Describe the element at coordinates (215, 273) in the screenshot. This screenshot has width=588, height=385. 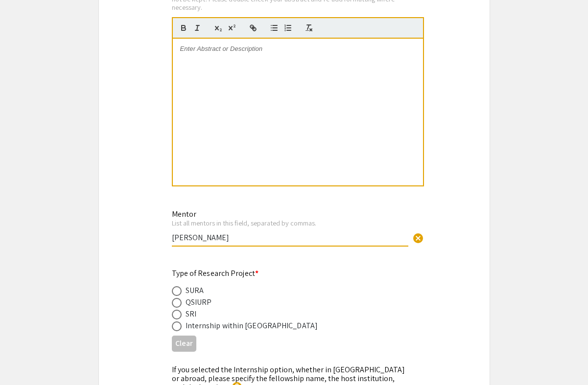
I see `mat-label: Type of Research Project` at that location.